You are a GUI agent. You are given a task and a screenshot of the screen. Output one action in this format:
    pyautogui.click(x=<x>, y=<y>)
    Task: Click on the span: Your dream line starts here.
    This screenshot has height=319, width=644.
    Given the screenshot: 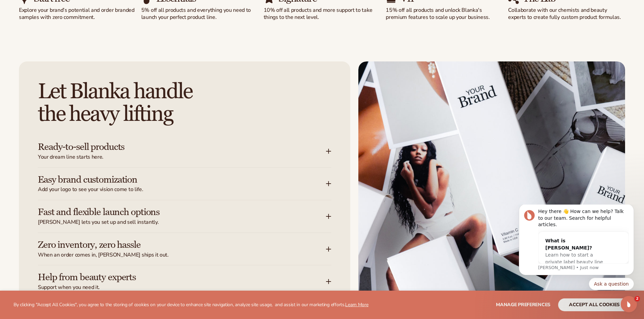 What is the action you would take?
    pyautogui.click(x=182, y=157)
    